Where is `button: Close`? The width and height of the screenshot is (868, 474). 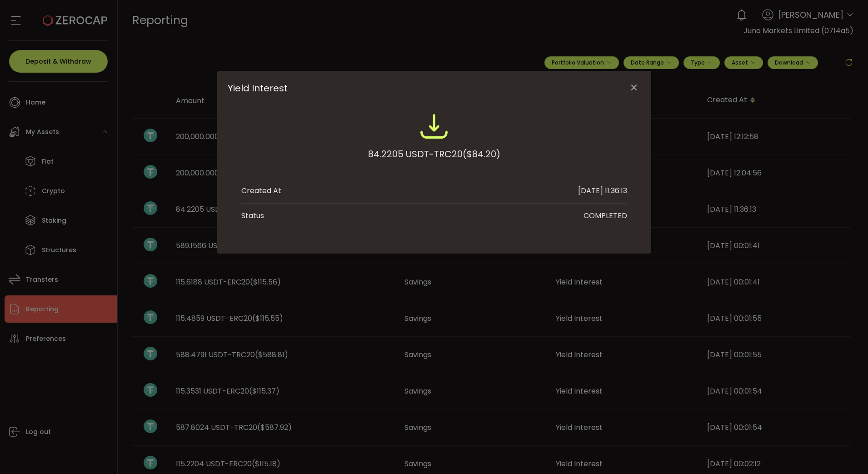
button: Close is located at coordinates (634, 87).